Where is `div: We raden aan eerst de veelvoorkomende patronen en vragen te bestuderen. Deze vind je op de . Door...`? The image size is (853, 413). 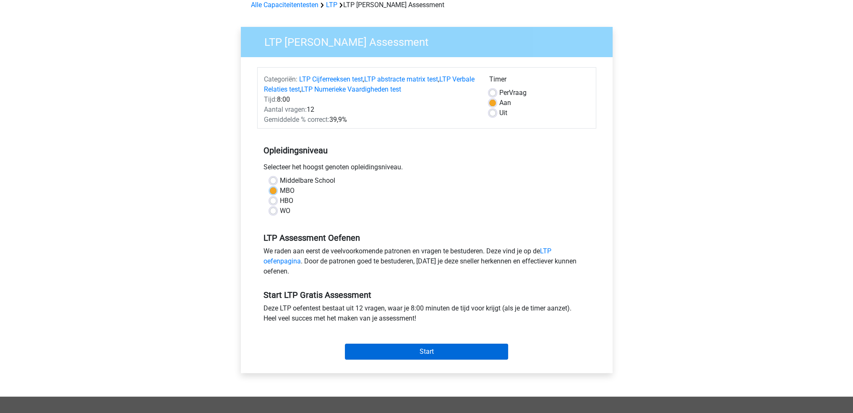 div: We raden aan eerst de veelvoorkomende patronen en vragen te bestuderen. Deze vind je op de . Door... is located at coordinates (427, 263).